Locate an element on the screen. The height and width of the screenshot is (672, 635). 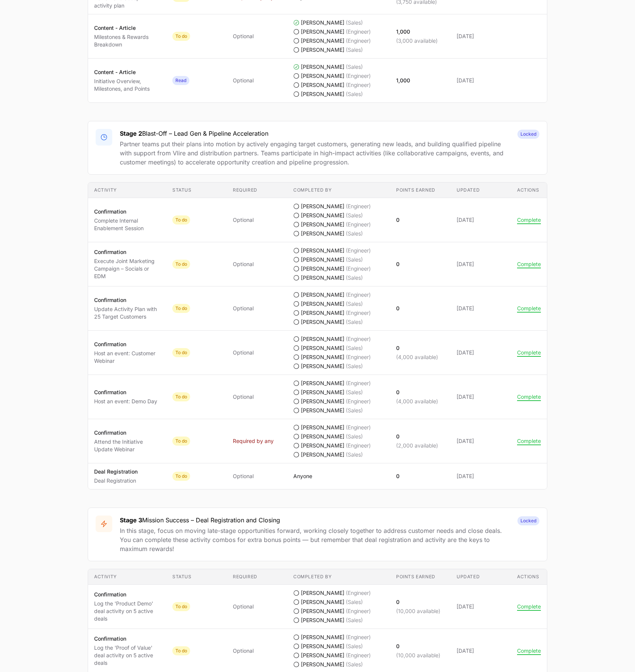
p: Complete Internal Enablement Session is located at coordinates (127, 224).